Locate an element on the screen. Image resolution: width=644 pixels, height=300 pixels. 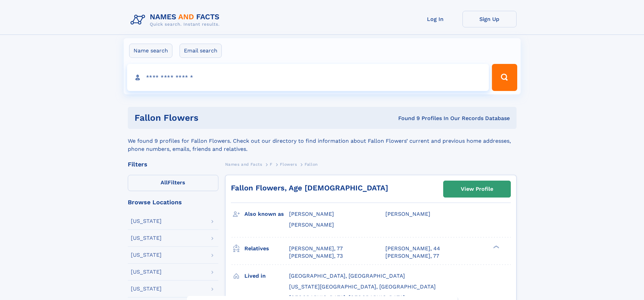
div: View Profile is located at coordinates (477, 189).